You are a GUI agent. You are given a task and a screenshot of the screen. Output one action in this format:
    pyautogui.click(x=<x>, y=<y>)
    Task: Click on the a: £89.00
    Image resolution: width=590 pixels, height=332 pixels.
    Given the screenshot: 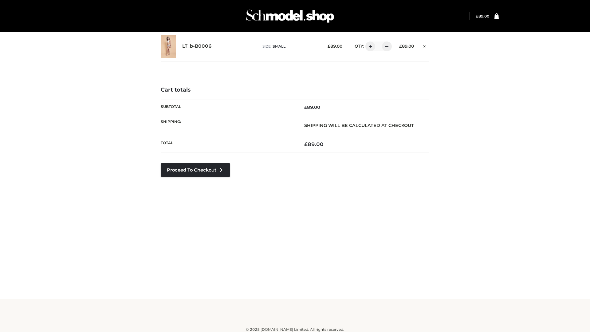 What is the action you would take?
    pyautogui.click(x=482, y=16)
    